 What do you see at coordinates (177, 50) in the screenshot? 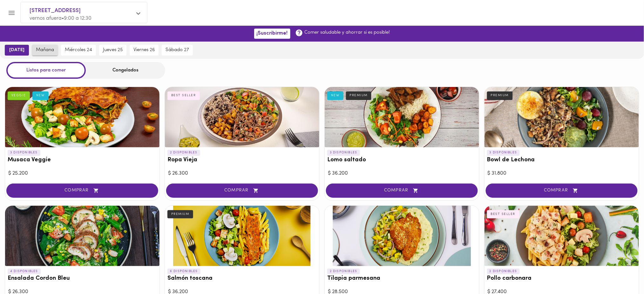
I see `span: sábado 27` at bounding box center [177, 50].